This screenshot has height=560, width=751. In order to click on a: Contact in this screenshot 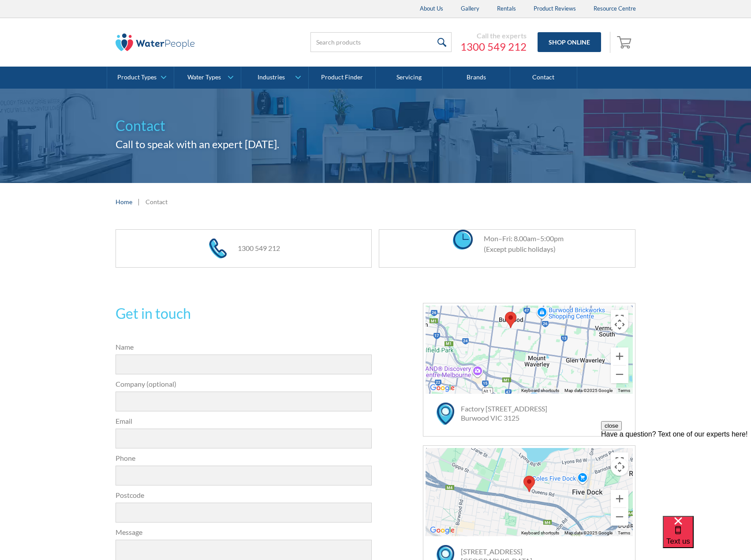, I will do `click(544, 78)`.